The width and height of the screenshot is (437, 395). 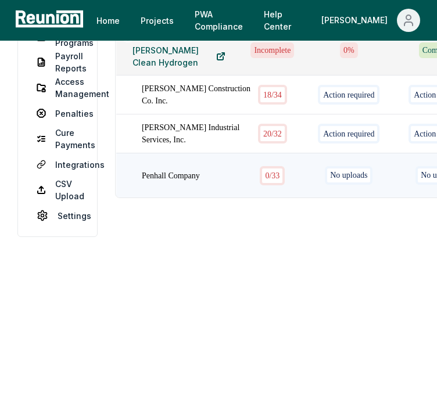 I want to click on a: Penalties, so click(x=58, y=113).